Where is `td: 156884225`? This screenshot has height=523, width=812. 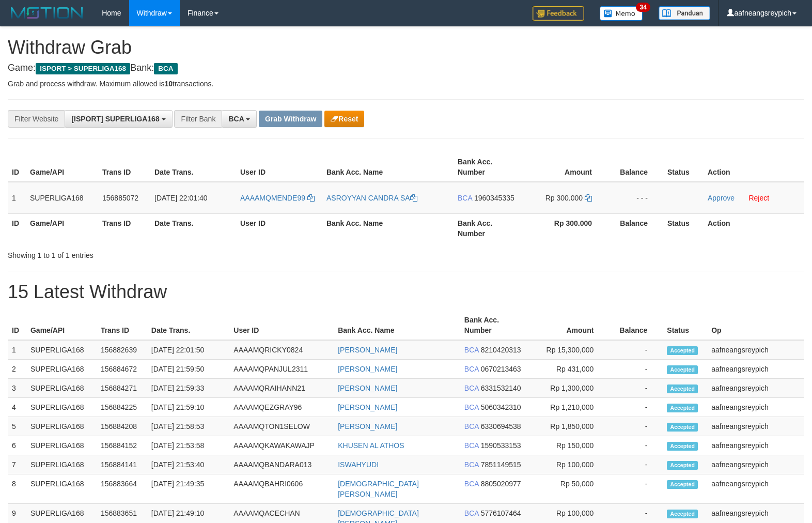
td: 156884225 is located at coordinates (122, 407).